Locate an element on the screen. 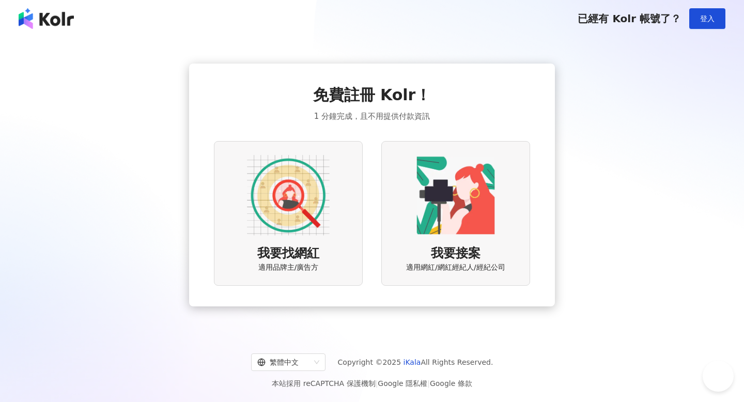 The width and height of the screenshot is (744, 402). span: 適用網紅/網紅經紀人/經紀公司 is located at coordinates (455, 268).